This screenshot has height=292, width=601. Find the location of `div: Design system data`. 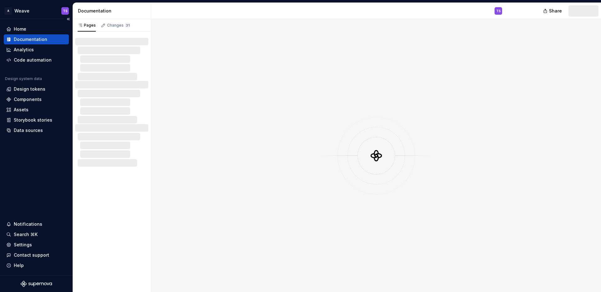

div: Design system data is located at coordinates (23, 79).